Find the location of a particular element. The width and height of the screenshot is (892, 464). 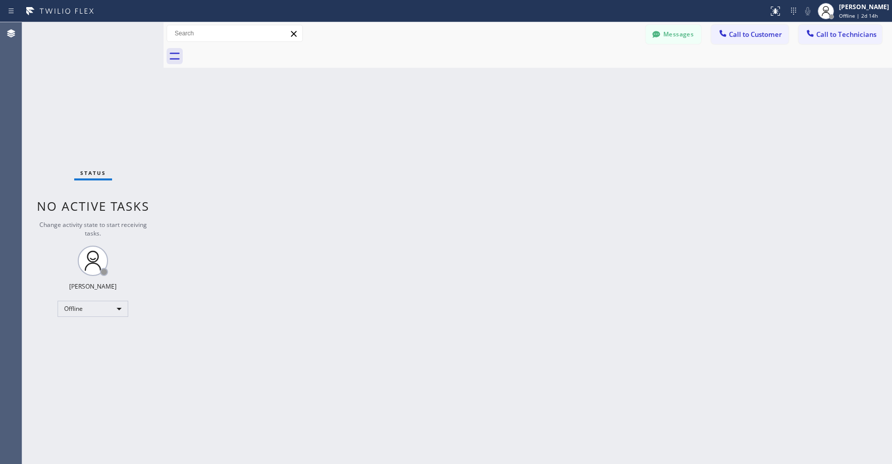

span: Change activity state to start receiving tasks. is located at coordinates (93, 229).